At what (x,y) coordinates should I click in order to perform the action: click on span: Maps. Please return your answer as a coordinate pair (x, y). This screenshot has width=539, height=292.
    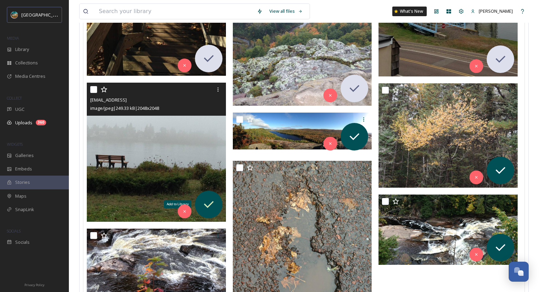
    Looking at the image, I should click on (21, 196).